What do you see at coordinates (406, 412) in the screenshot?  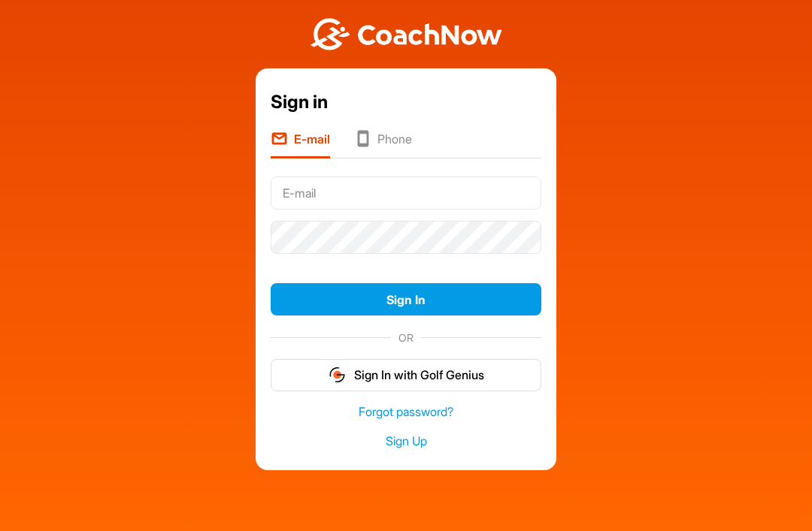 I see `a: Forgot password?` at bounding box center [406, 412].